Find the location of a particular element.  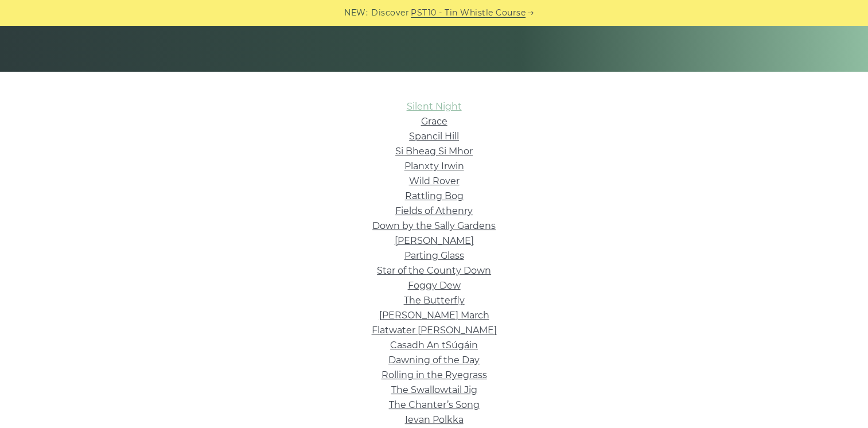

span: NEW: is located at coordinates (355, 13).